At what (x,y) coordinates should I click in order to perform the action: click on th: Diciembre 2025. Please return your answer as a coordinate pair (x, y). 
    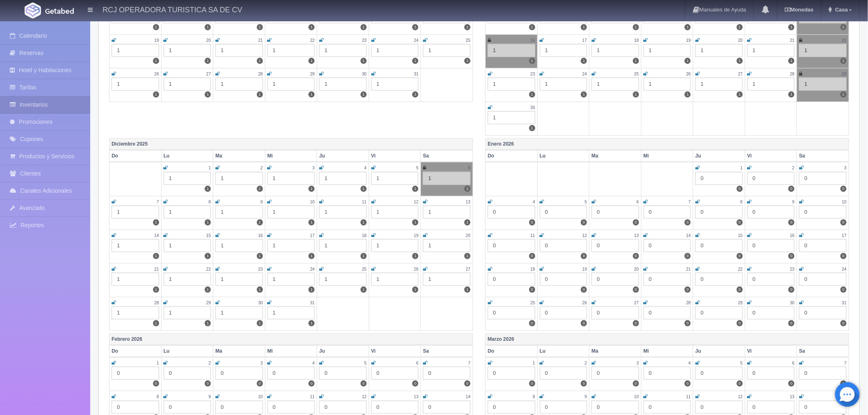
    Looking at the image, I should click on (291, 144).